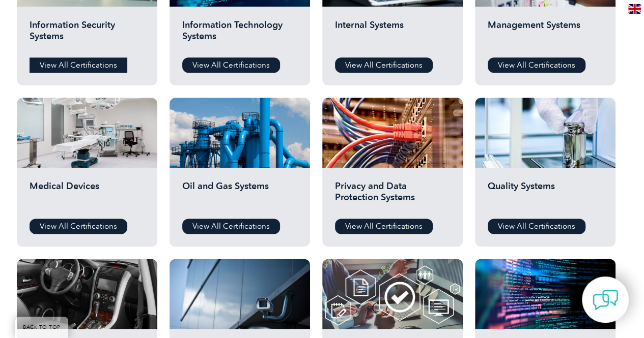 The height and width of the screenshot is (338, 644). I want to click on a: BACK TO TOP, so click(42, 327).